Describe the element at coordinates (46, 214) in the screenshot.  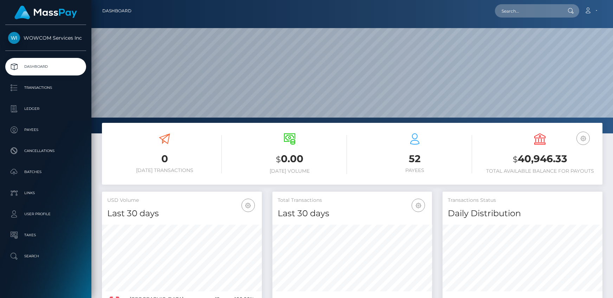
I see `a: User Profile` at that location.